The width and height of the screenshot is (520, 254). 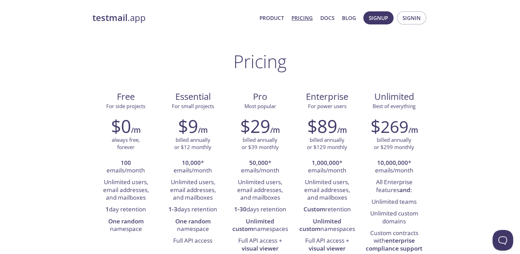 What do you see at coordinates (188, 126) in the screenshot?
I see `h2: $9` at bounding box center [188, 126].